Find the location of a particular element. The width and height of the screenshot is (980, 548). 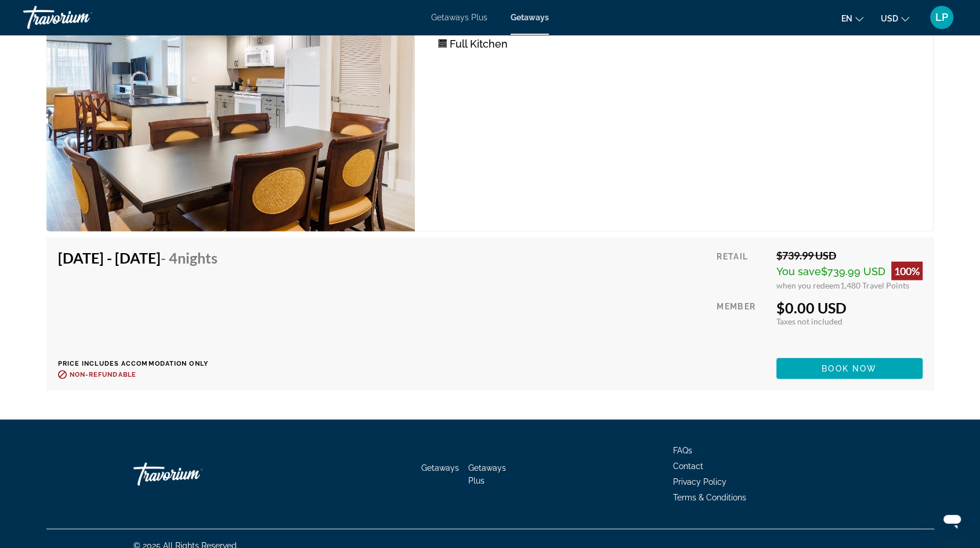

button: Book now is located at coordinates (850, 369).